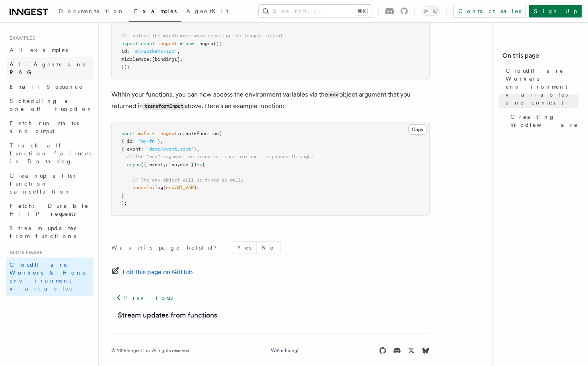  Describe the element at coordinates (270, 100) in the screenshot. I see `p: Within your functions, you can now access the environment variables via the object argument that ...` at that location.